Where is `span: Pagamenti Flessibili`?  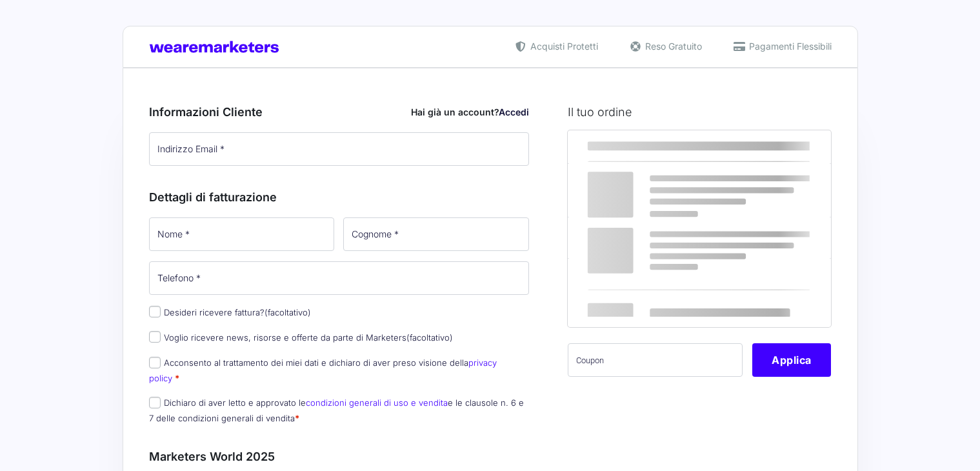
span: Pagamenti Flessibili is located at coordinates (789, 46).